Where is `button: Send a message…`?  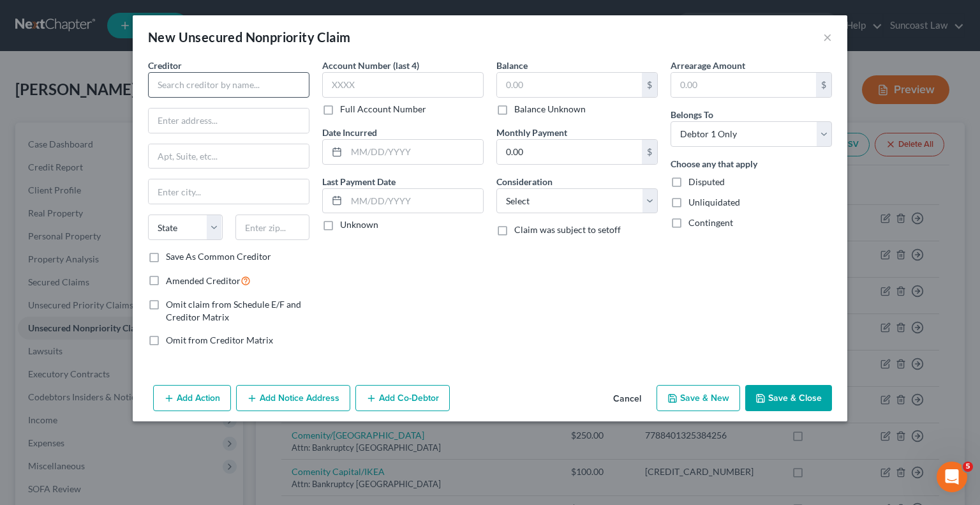
button: Send a message… is located at coordinates (229, 413).